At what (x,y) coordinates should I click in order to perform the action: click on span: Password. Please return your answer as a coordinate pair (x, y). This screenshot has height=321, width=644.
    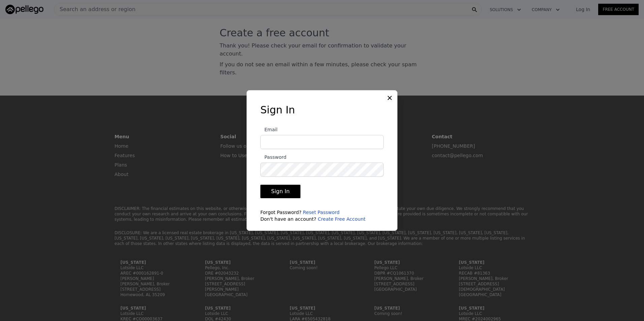
    Looking at the image, I should click on (273, 157).